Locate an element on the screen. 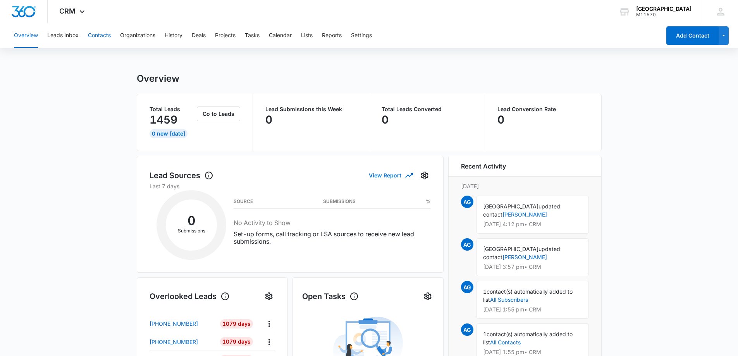 The image size is (738, 356). p: Total Leads is located at coordinates (172, 109).